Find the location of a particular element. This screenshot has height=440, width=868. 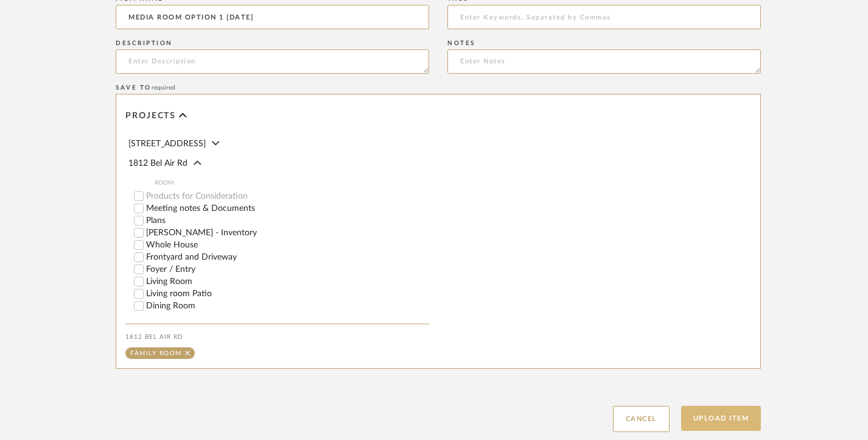

label: Living room Patio is located at coordinates (287, 294).